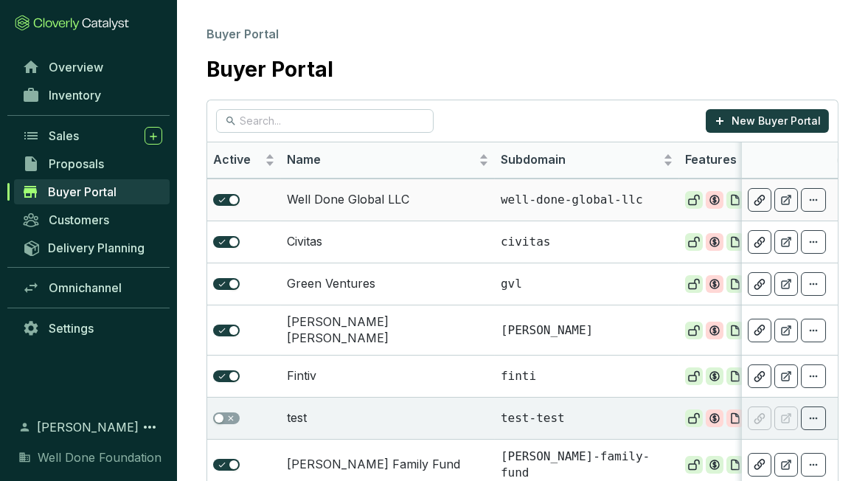 This screenshot has width=868, height=481. What do you see at coordinates (325, 121) in the screenshot?
I see `input: Search...` at bounding box center [325, 121].